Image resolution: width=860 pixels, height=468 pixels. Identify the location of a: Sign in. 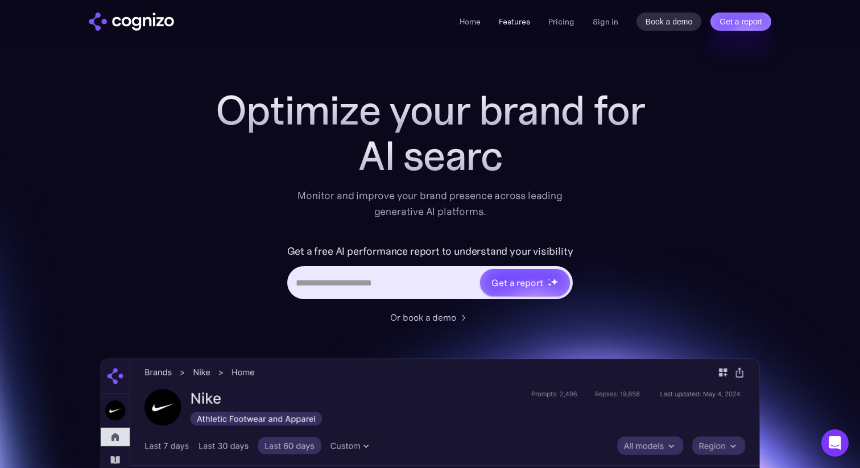
(605, 22).